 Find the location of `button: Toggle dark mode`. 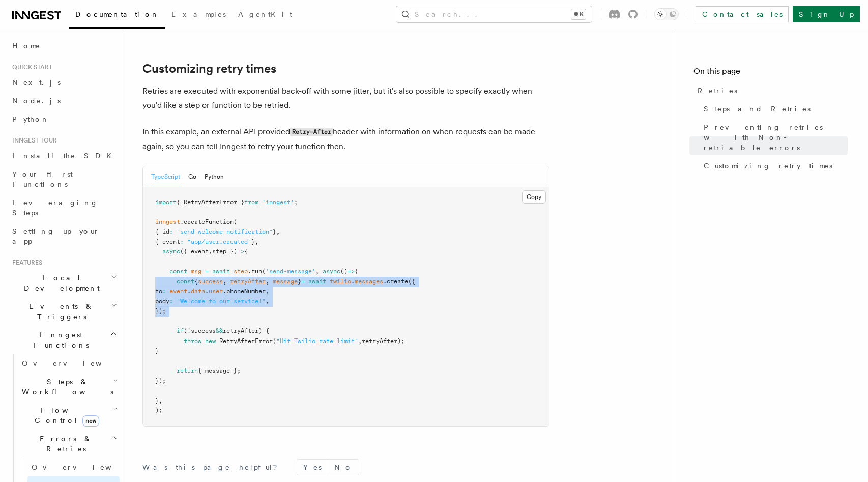

button: Toggle dark mode is located at coordinates (667, 15).